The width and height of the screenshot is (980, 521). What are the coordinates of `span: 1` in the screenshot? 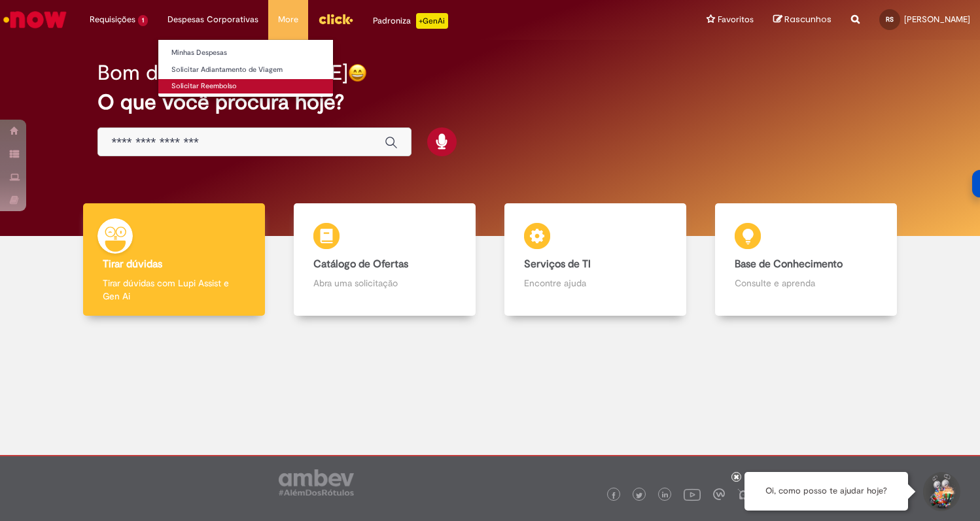 It's located at (143, 20).